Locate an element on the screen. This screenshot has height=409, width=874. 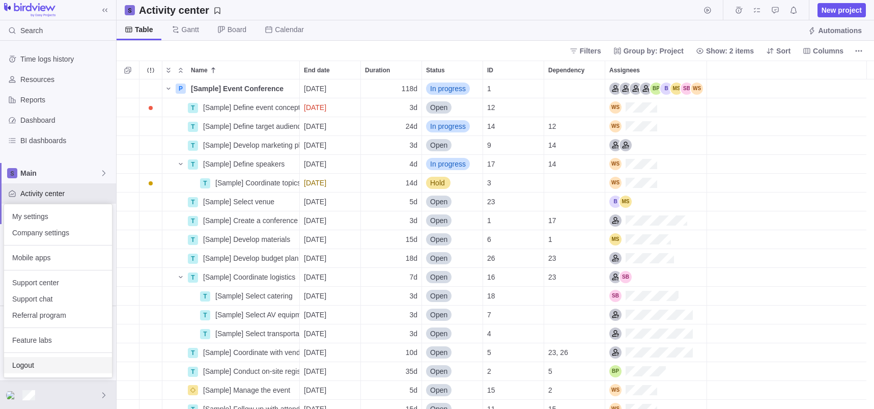
a: Logout is located at coordinates (58, 365).